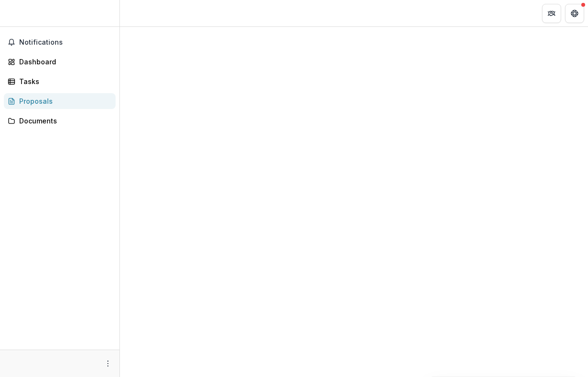  What do you see at coordinates (552, 13) in the screenshot?
I see `button: Partners` at bounding box center [552, 13].